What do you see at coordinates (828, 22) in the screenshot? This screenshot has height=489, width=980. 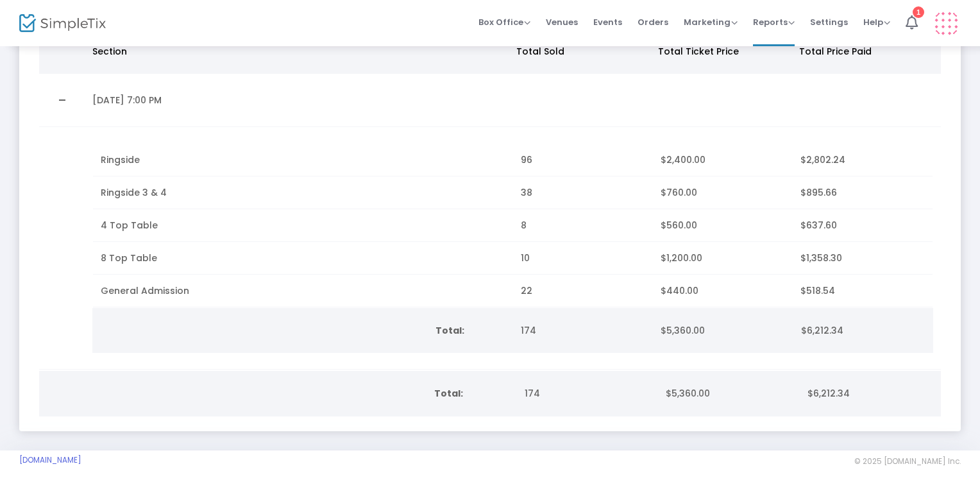 I see `span: Settings` at bounding box center [828, 22].